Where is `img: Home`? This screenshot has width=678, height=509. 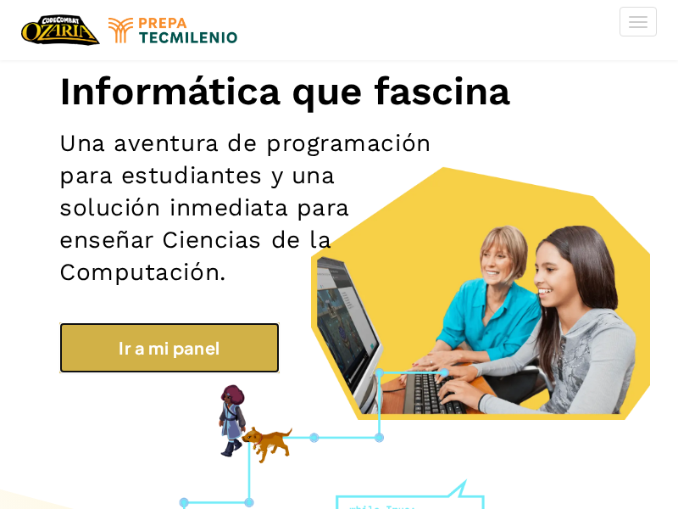
img: Home is located at coordinates (60, 30).